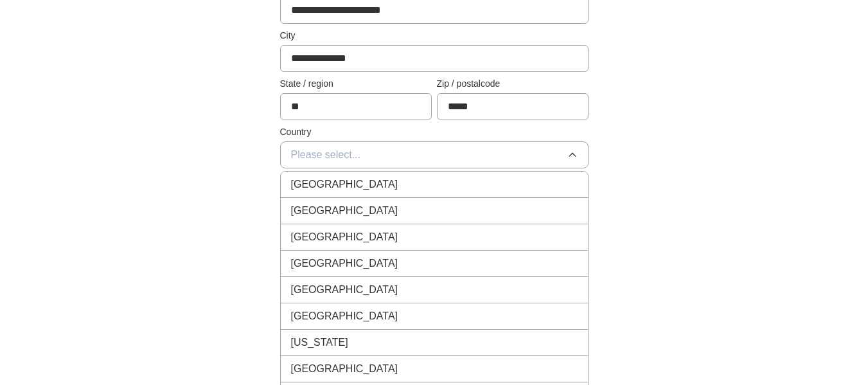  I want to click on span: Please select..., so click(326, 155).